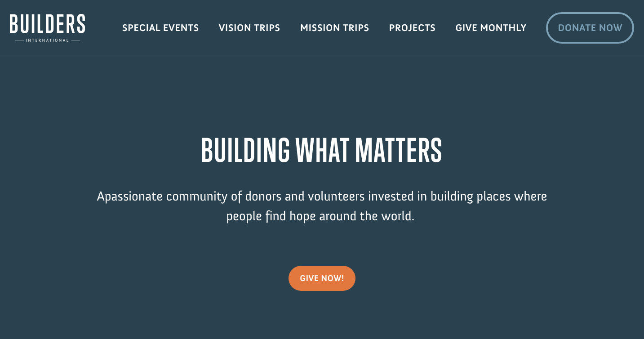 This screenshot has width=644, height=339. Describe the element at coordinates (491, 28) in the screenshot. I see `a: Give Monthly` at that location.